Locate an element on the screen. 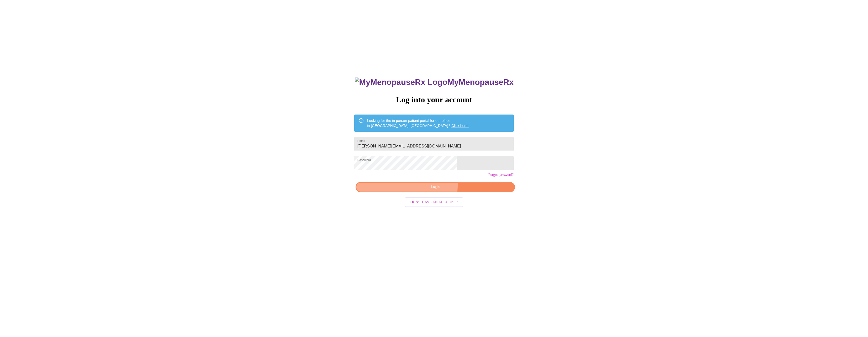 This screenshot has height=337, width=868. img: MyMenopauseRx Logo is located at coordinates (401, 82).